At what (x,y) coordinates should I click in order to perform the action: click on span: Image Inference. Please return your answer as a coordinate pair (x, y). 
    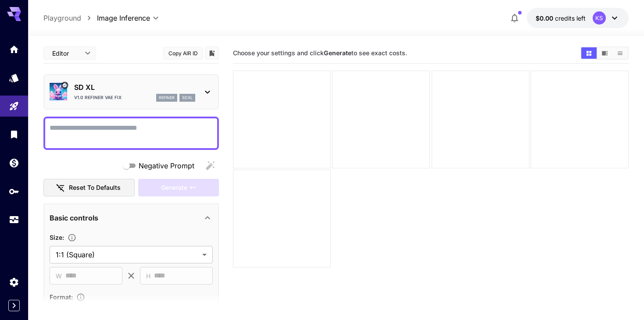
    Looking at the image, I should click on (123, 18).